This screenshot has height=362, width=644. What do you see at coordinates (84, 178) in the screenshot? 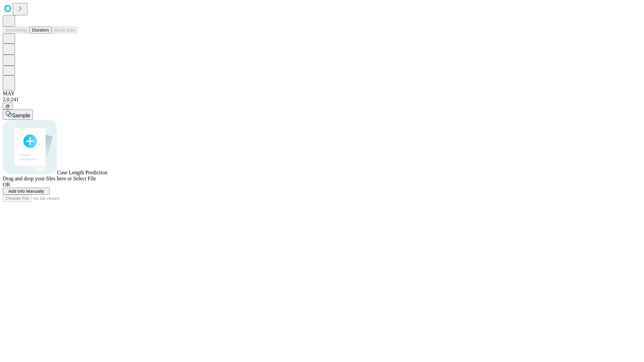
I see `span: Select File` at bounding box center [84, 178].